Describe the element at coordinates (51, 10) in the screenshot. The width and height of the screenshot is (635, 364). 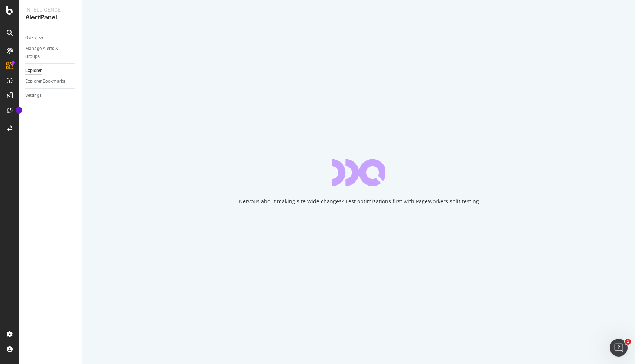
I see `div: Intelligence` at that location.